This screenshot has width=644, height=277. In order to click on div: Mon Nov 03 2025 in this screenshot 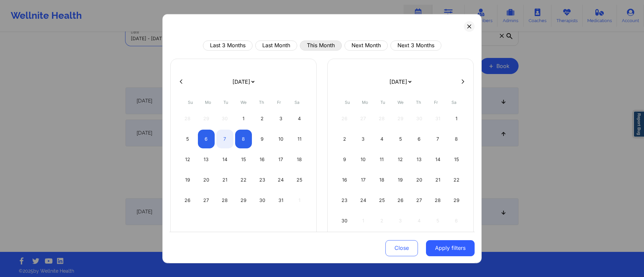, I will do `click(363, 138)`.